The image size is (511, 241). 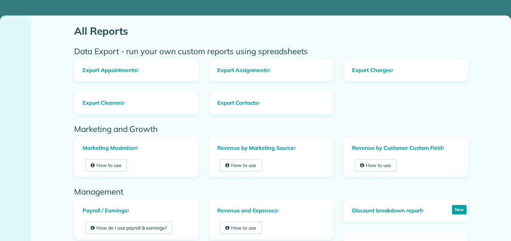 What do you see at coordinates (406, 148) in the screenshot?
I see `a: Revenue by Customer Custom Field` at bounding box center [406, 148].